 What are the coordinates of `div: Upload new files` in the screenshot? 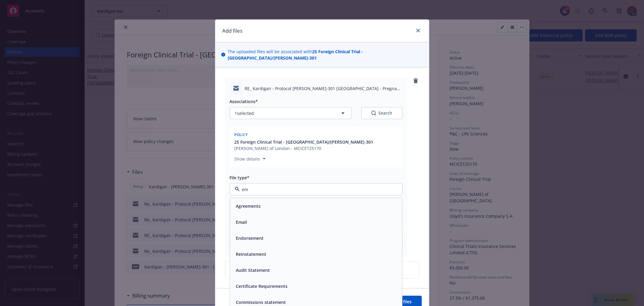 It's located at (322, 269).